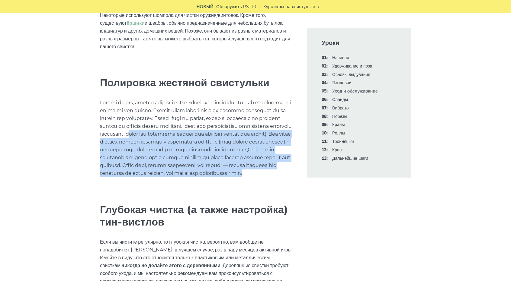 The image size is (511, 281). What do you see at coordinates (343, 142) in the screenshot?
I see `a: 11:Тройняшки` at bounding box center [343, 142].